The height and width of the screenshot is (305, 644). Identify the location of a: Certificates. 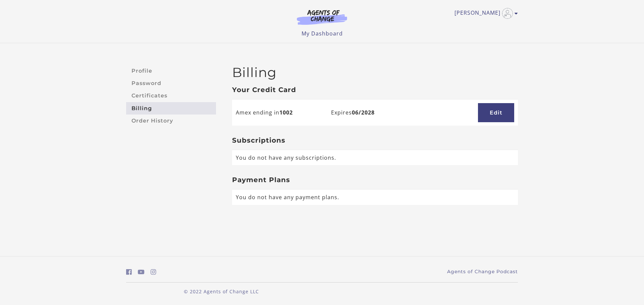
(171, 96).